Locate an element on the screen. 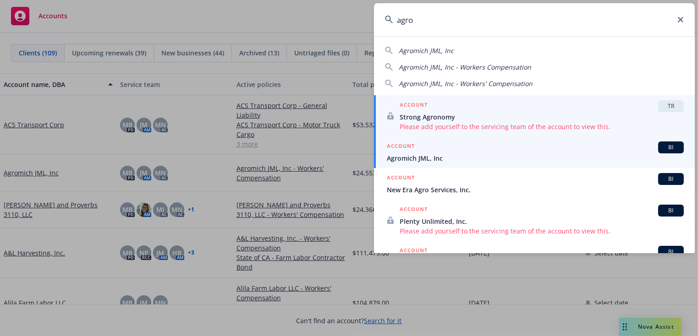  span: Agromich JML, Inc - Workers' Compensation is located at coordinates (466, 83).